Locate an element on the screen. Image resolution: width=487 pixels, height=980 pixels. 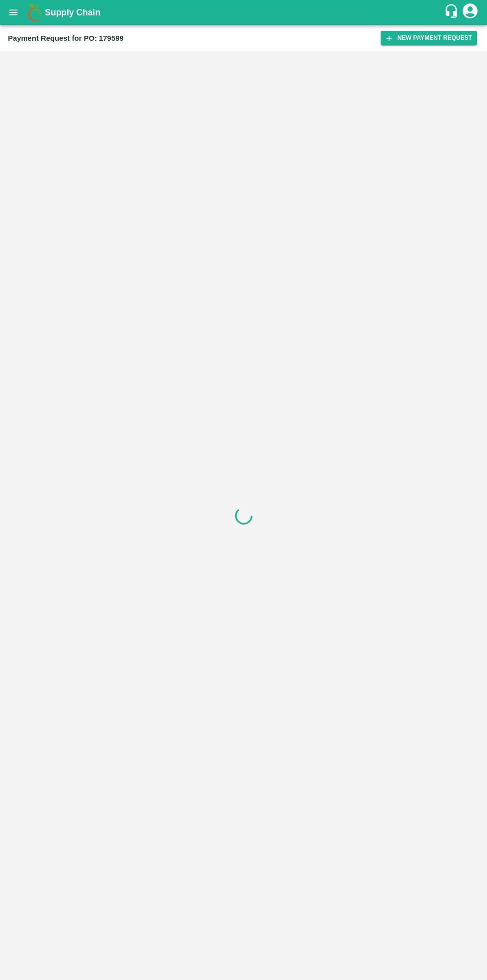
div: customer-support is located at coordinates (452, 12).